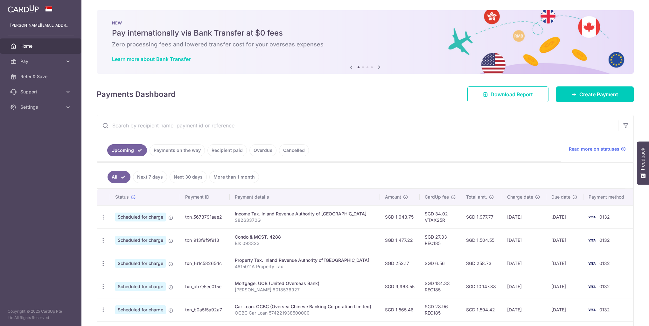 This screenshot has width=649, height=326. What do you see at coordinates (23, 9) in the screenshot?
I see `img: CardUp` at bounding box center [23, 9].